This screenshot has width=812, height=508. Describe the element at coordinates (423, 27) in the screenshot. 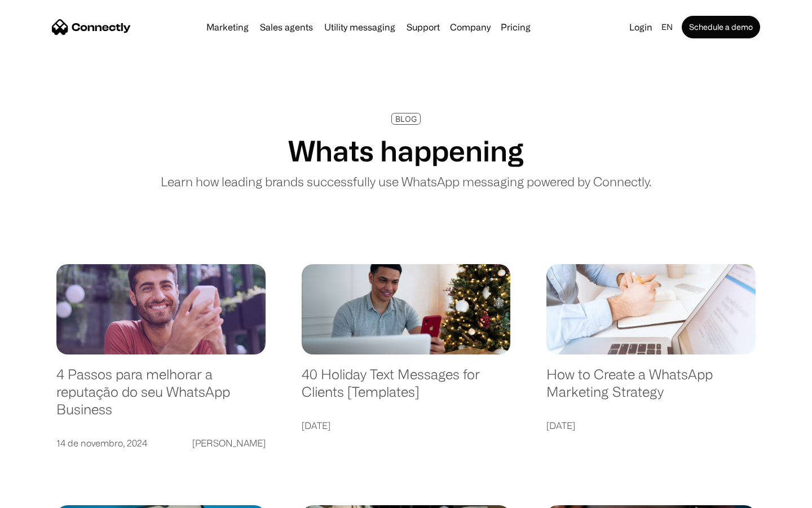

I see `a: Support` at that location.